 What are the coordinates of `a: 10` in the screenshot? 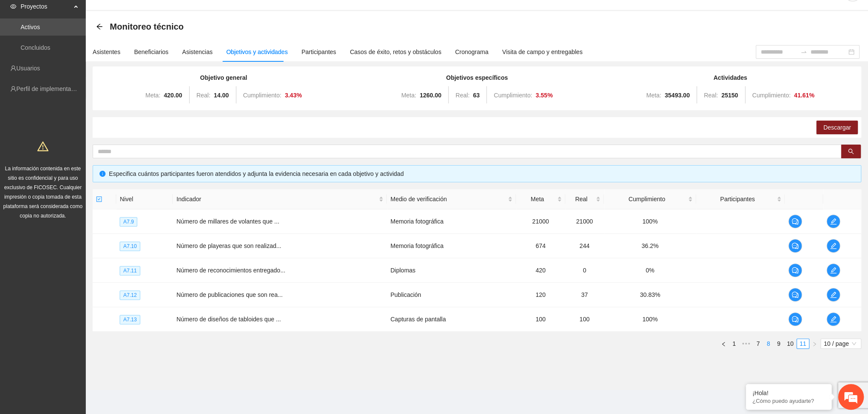 It's located at (790, 344).